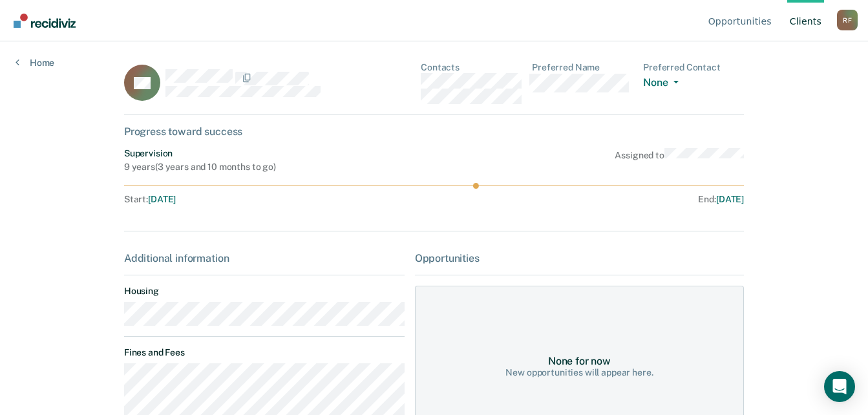 This screenshot has height=415, width=868. What do you see at coordinates (848, 20) in the screenshot?
I see `div: R F` at bounding box center [848, 20].